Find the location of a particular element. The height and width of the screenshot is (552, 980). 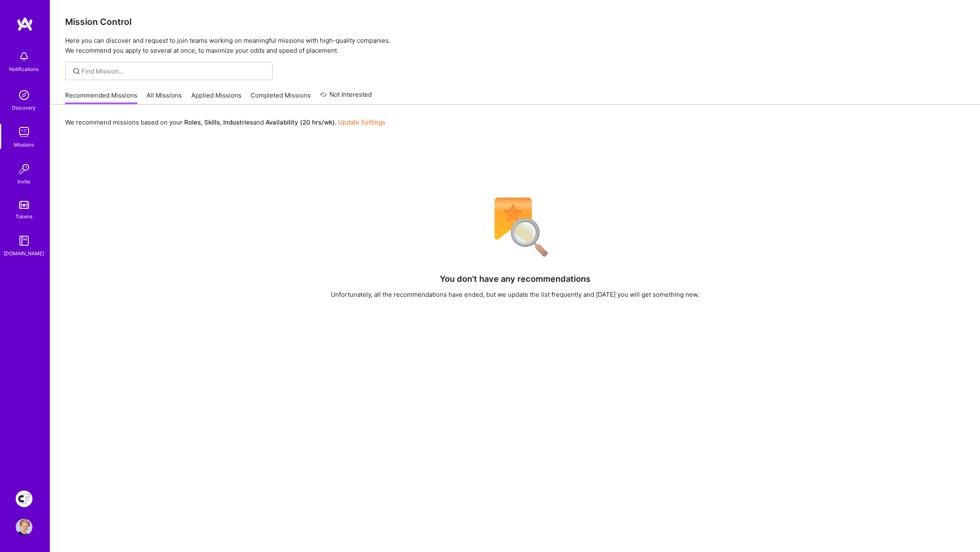

b: Roles is located at coordinates (192, 122).